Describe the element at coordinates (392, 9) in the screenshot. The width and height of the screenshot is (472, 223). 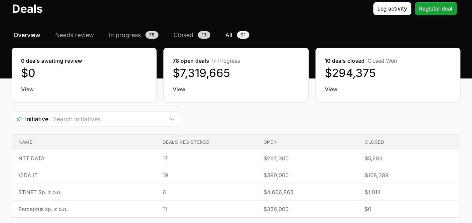
I see `button: Log activity` at that location.